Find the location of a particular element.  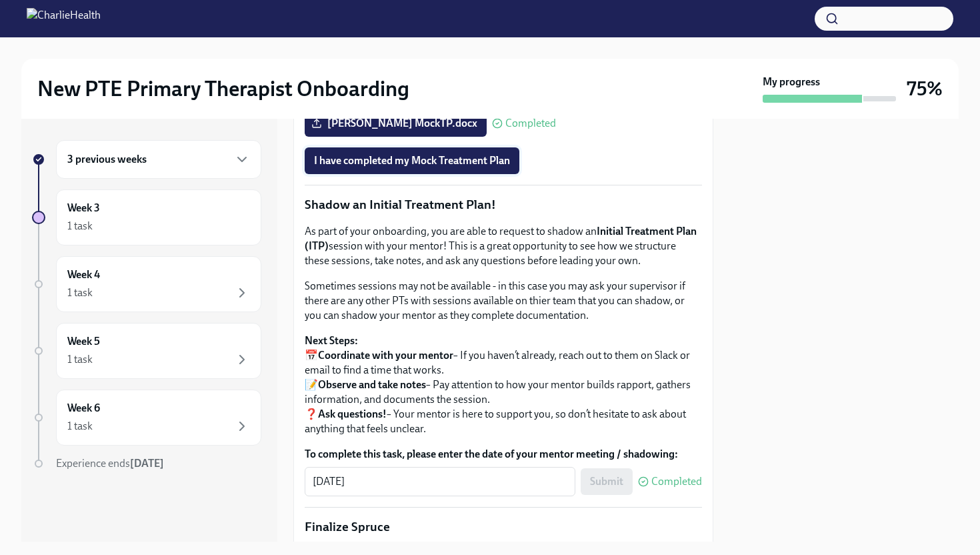

h6: 3 previous weeks is located at coordinates (107, 160).